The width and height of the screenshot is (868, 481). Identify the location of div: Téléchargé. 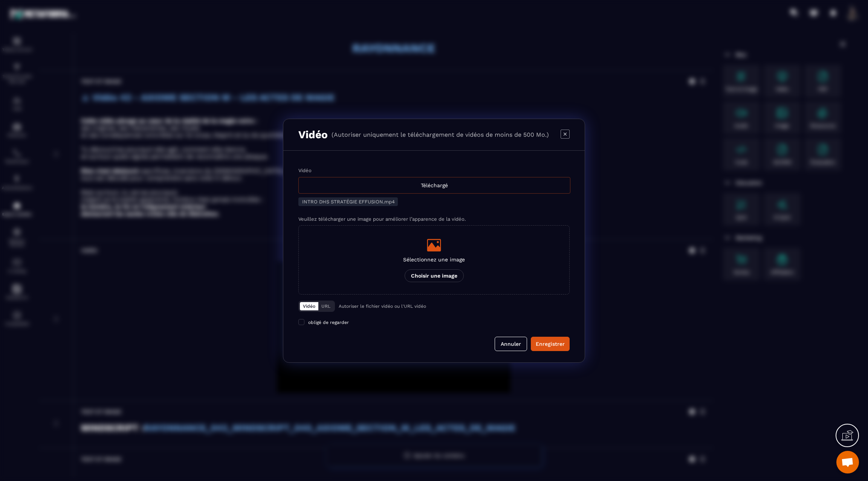
(435, 186).